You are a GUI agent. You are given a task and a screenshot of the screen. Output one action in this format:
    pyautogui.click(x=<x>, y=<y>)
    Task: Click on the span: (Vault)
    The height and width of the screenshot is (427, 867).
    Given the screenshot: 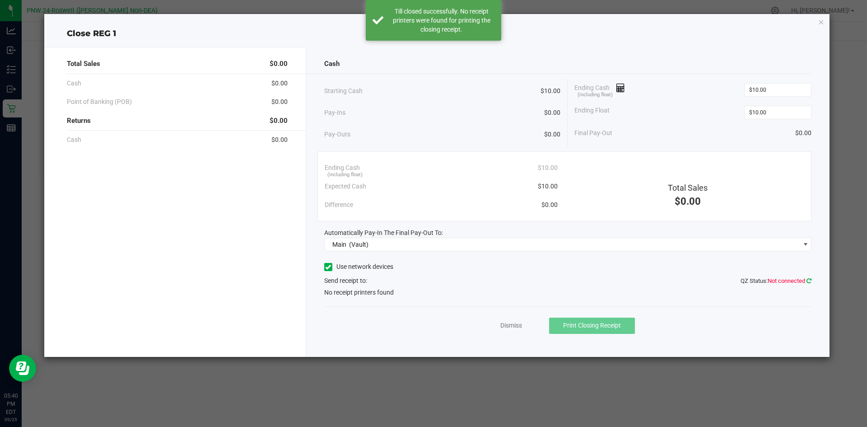 What is the action you would take?
    pyautogui.click(x=358, y=244)
    